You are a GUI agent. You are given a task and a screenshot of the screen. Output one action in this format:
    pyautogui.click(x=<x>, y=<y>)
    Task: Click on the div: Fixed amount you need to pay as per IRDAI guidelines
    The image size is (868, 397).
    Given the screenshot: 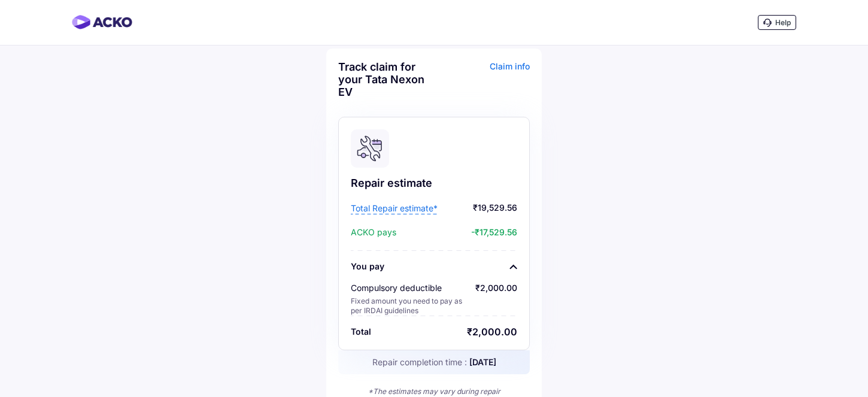 What is the action you would take?
    pyautogui.click(x=409, y=306)
    